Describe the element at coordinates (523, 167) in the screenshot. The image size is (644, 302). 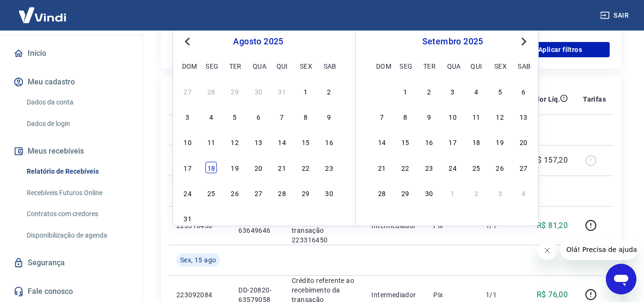
I see `div: Choose sábado, 27 de setembro de 2025` at that location.